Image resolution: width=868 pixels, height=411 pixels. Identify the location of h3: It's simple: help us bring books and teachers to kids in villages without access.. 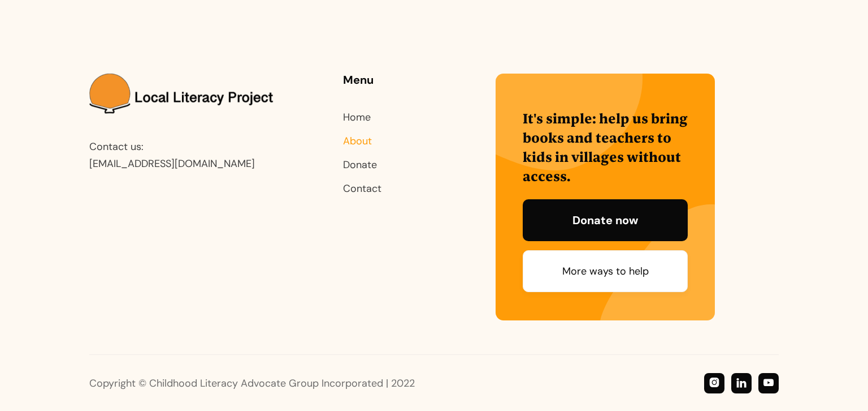
(605, 147).